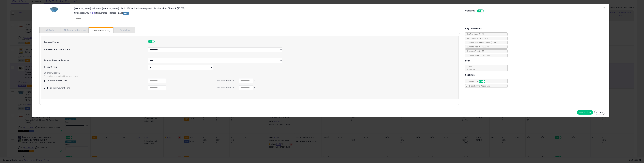 Image resolution: width=644 pixels, height=163 pixels. I want to click on span: Current Buybox Price:, so click(480, 42).